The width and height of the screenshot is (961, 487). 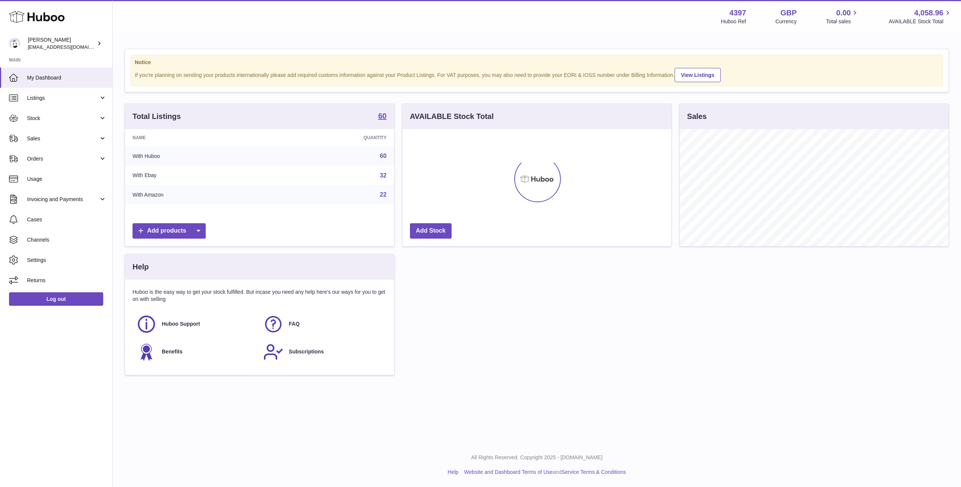 I want to click on a: Huboo Support, so click(x=196, y=324).